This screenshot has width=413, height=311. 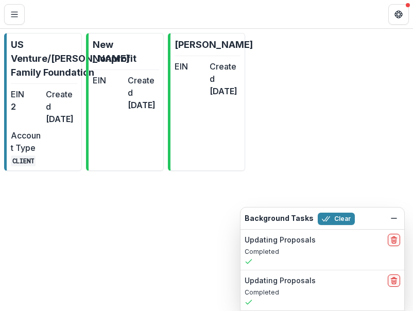 What do you see at coordinates (399, 14) in the screenshot?
I see `button: Get Help` at bounding box center [399, 14].